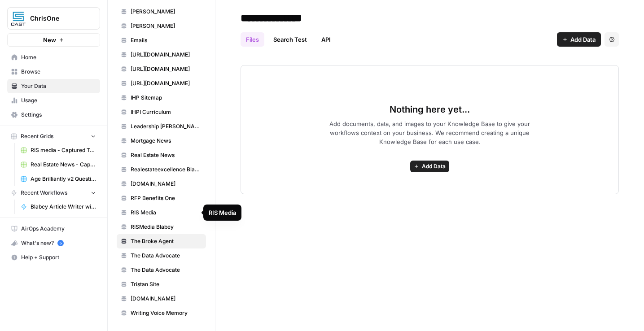  Describe the element at coordinates (53, 229) in the screenshot. I see `a: AirOps Academy` at that location.